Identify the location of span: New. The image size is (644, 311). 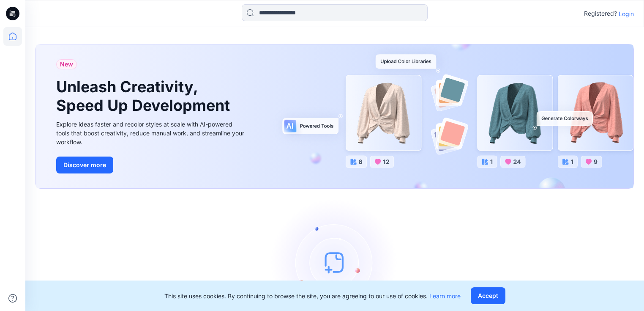
(66, 64).